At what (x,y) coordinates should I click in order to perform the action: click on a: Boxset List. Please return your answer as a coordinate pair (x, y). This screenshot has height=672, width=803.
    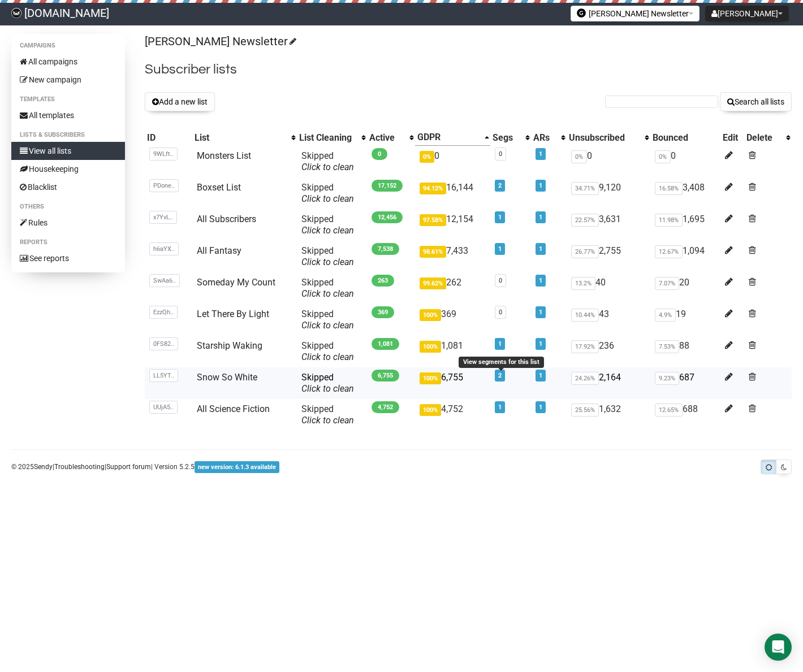
    Looking at the image, I should click on (219, 187).